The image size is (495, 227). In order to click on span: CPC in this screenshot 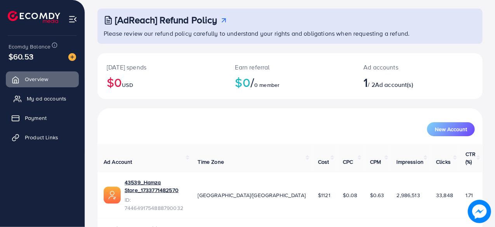, I will do `click(348, 162)`.